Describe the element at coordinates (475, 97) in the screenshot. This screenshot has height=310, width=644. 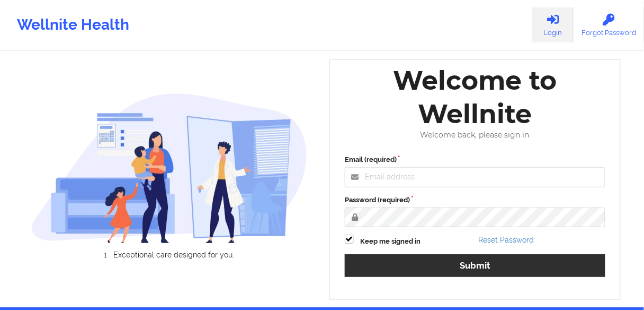
I see `div: Welcome to Wellnite` at that location.